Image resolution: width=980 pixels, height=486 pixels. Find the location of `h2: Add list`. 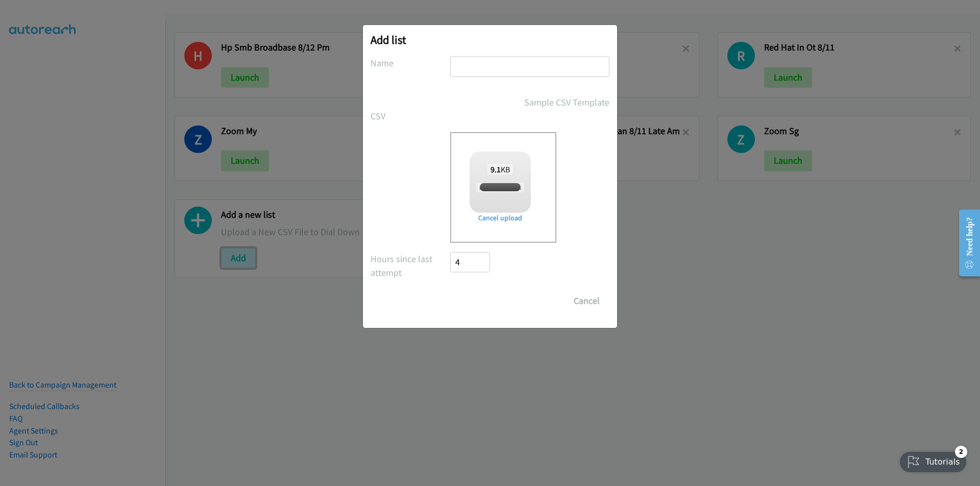

h2: Add list is located at coordinates (490, 40).